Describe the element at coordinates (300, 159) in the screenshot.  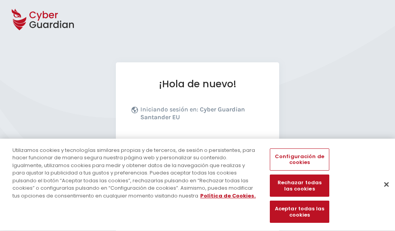
I see `button: Configuración de cookies, Abre el cuadro de diálogo del centro de preferencias.` at that location.